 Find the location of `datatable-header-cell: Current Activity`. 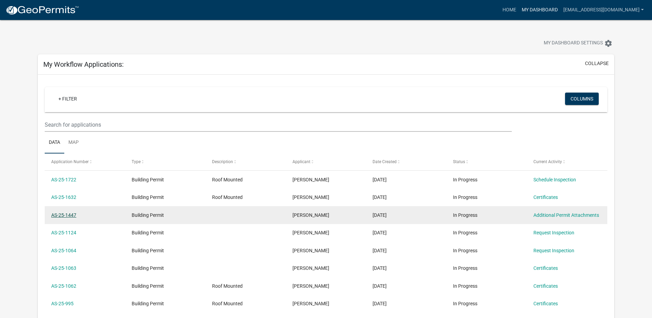

datatable-header-cell: Current Activity is located at coordinates (567, 162).